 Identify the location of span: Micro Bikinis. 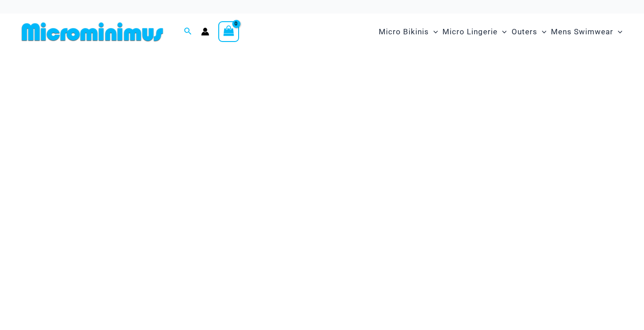
(404, 32).